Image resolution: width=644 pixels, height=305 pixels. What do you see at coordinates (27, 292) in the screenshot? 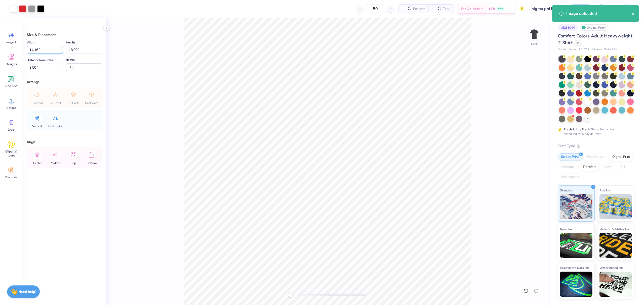
I see `strong: Need help?` at bounding box center [27, 292].